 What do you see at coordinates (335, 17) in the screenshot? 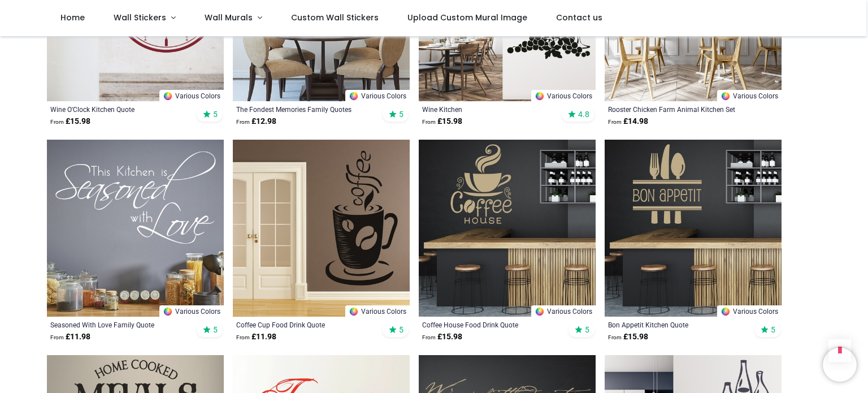
I see `span: Custom Wall Stickers` at bounding box center [335, 17].